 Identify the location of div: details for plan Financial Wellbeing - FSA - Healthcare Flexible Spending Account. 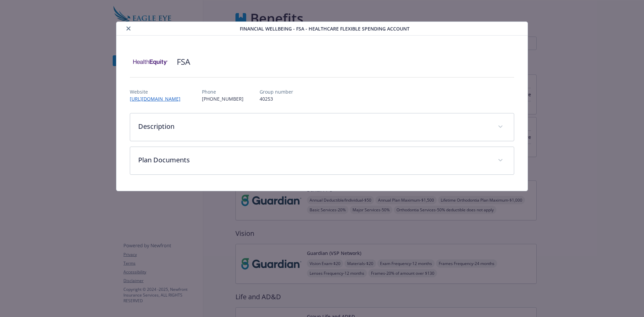
(322, 107).